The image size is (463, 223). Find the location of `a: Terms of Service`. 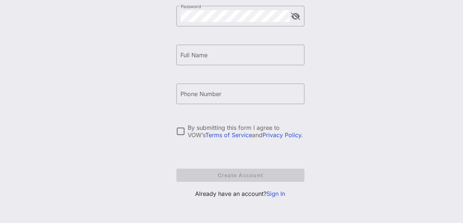

a: Terms of Service is located at coordinates (229, 135).